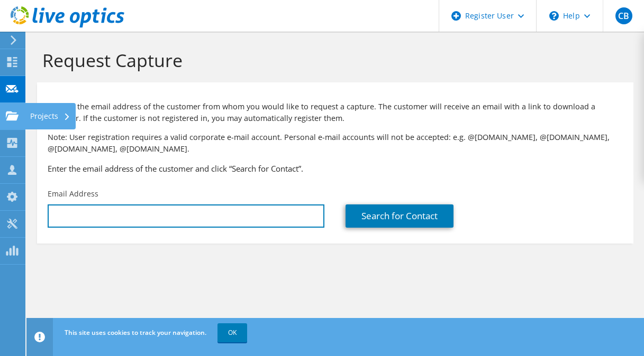 This screenshot has width=644, height=356. Describe the element at coordinates (73, 194) in the screenshot. I see `label: Email Address` at that location.